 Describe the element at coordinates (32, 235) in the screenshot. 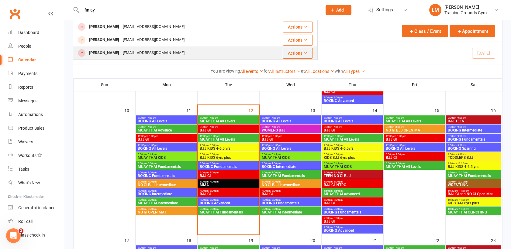

I see `div: Class check-in` at that location.